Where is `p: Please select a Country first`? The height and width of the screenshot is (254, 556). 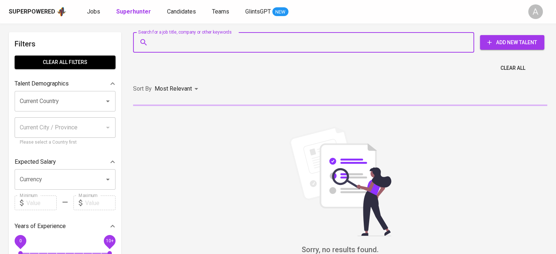 p: Please select a Country first is located at coordinates (65, 142).